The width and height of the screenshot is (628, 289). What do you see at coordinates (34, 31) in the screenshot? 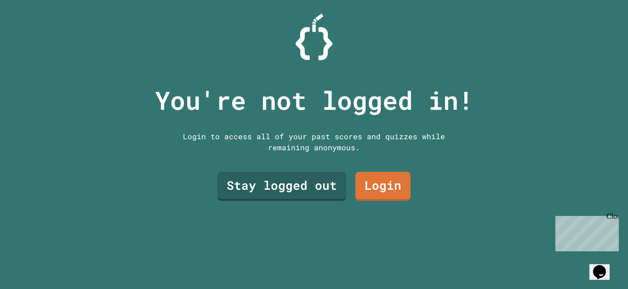
I see `div: Chat with us now!Close` at bounding box center [34, 31].